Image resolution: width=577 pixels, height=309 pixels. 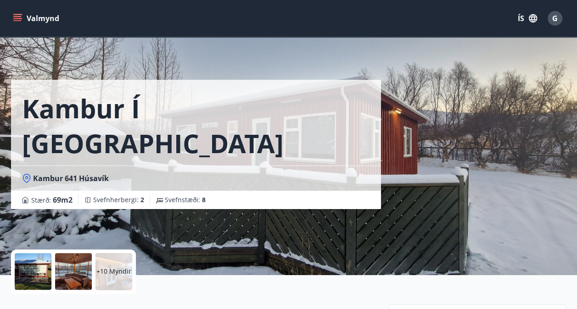 What do you see at coordinates (118, 200) in the screenshot?
I see `span: Svefnherbergi :` at bounding box center [118, 200].